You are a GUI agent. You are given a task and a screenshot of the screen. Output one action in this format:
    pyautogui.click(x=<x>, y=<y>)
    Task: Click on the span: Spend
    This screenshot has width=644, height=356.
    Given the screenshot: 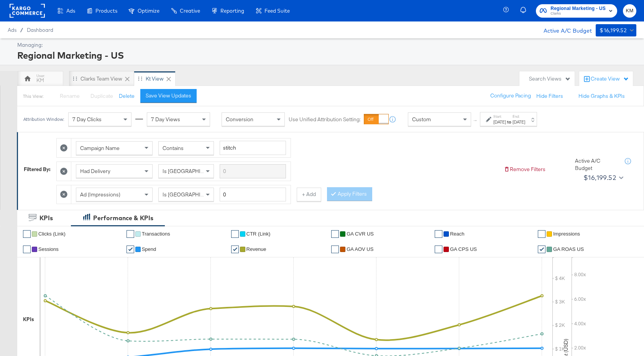 What is the action you would take?
    pyautogui.click(x=149, y=249)
    